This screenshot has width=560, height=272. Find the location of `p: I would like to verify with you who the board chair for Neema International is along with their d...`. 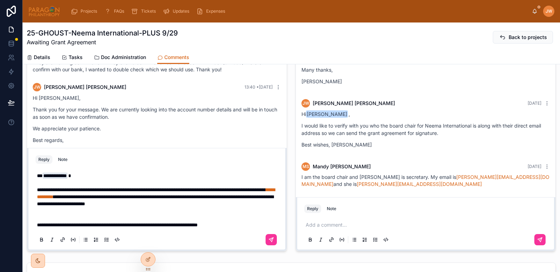

p: I would like to verify with you who the board chair for Neema International is along with their d... is located at coordinates (426, 130).